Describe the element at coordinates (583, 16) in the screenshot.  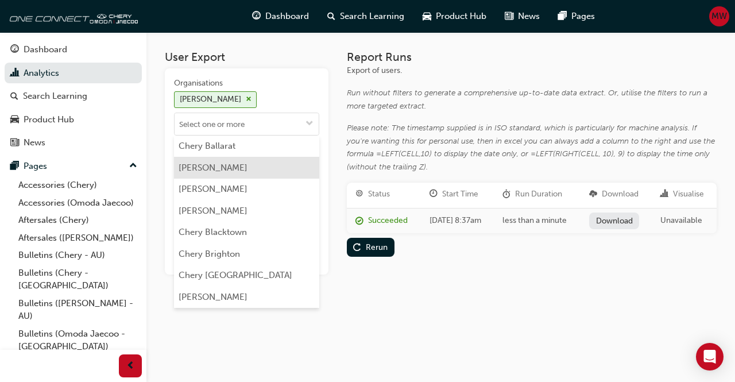
I see `span: Pages` at that location.